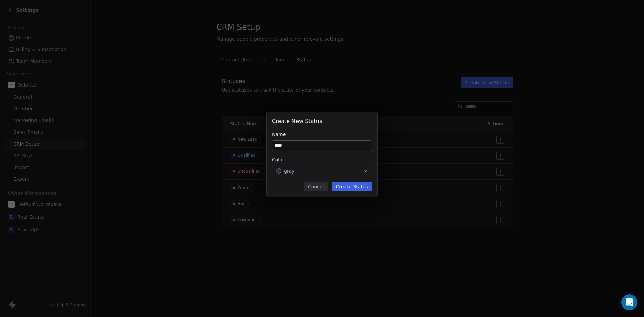 This screenshot has height=317, width=644. What do you see at coordinates (322, 121) in the screenshot?
I see `div: Create New Status` at bounding box center [322, 121].